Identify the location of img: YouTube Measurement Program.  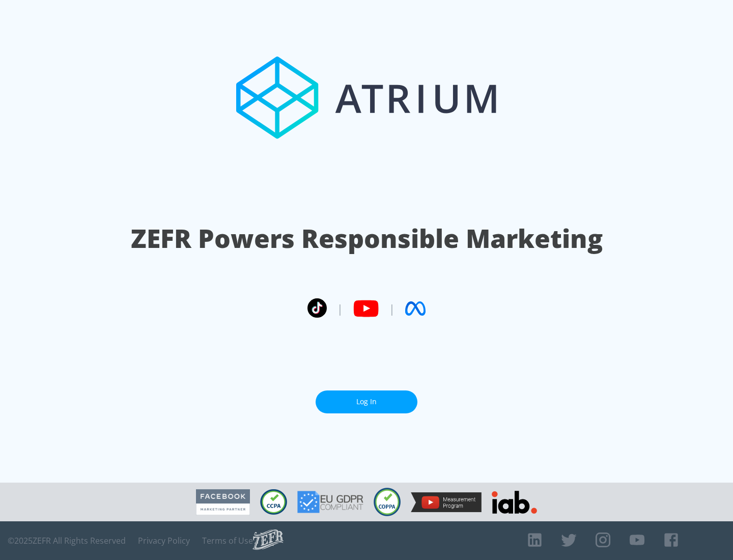
(446, 502).